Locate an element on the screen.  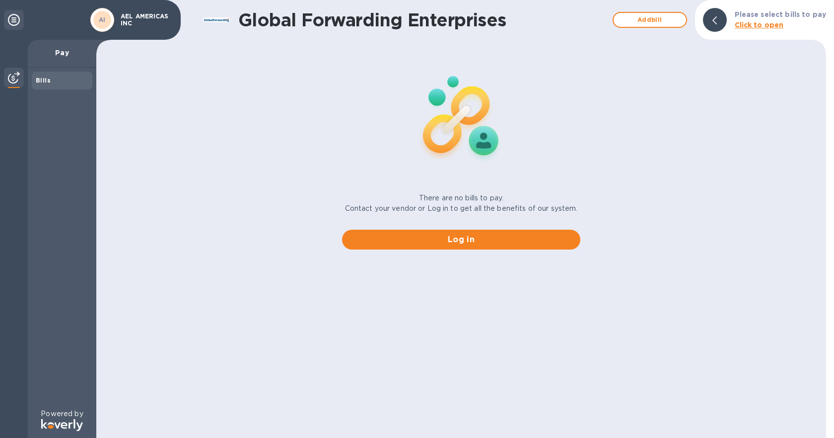
b: Bills is located at coordinates (43, 80).